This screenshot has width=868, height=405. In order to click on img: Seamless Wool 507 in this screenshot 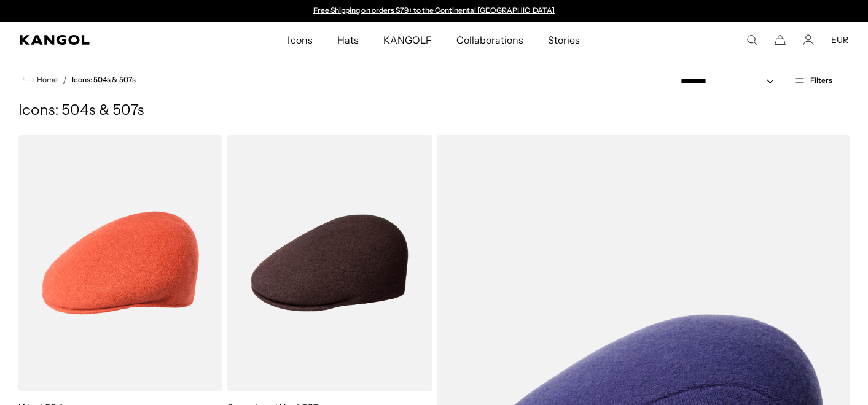, I will do `click(329, 263)`.